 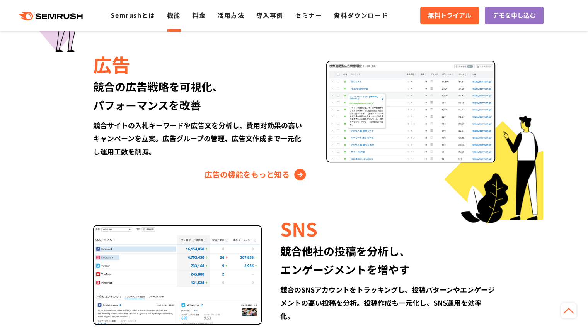 What do you see at coordinates (308, 15) in the screenshot?
I see `a: セミナー` at bounding box center [308, 15].